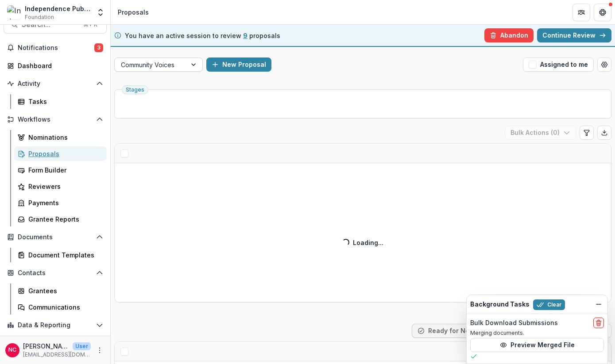 The image size is (615, 364). What do you see at coordinates (239, 65) in the screenshot?
I see `button: New Proposal` at bounding box center [239, 65].